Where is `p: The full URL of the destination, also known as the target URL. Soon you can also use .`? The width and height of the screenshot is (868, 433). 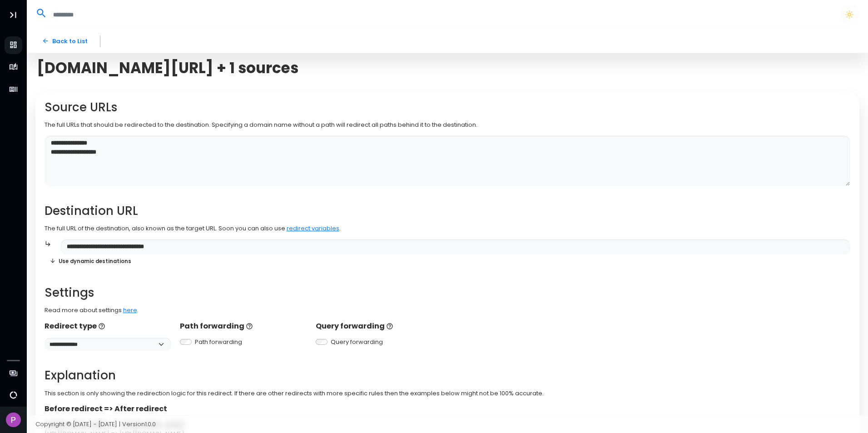 p: The full URL of the destination, also known as the target URL. Soon you can also use . is located at coordinates (447, 229).